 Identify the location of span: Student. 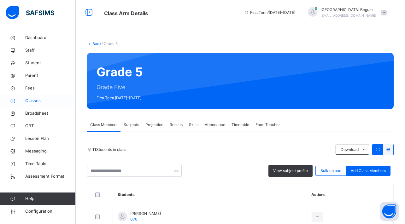
(51, 63).